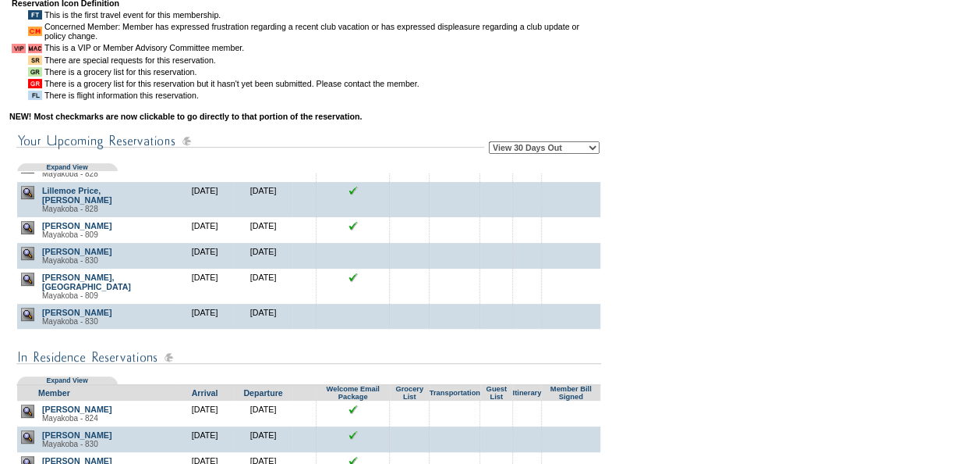 This screenshot has height=464, width=980. Describe the element at coordinates (322, 48) in the screenshot. I see `td: This is a VIP or Member Advisory Committee member.` at that location.